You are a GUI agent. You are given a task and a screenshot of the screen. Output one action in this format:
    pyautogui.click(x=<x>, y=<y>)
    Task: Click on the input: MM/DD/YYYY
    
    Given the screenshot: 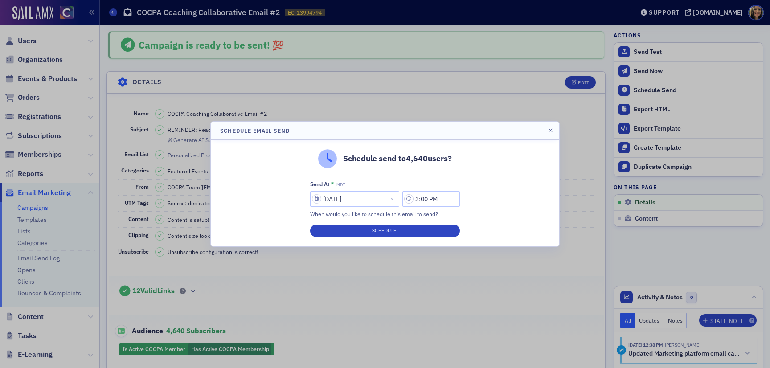 What is the action you would take?
    pyautogui.click(x=355, y=199)
    